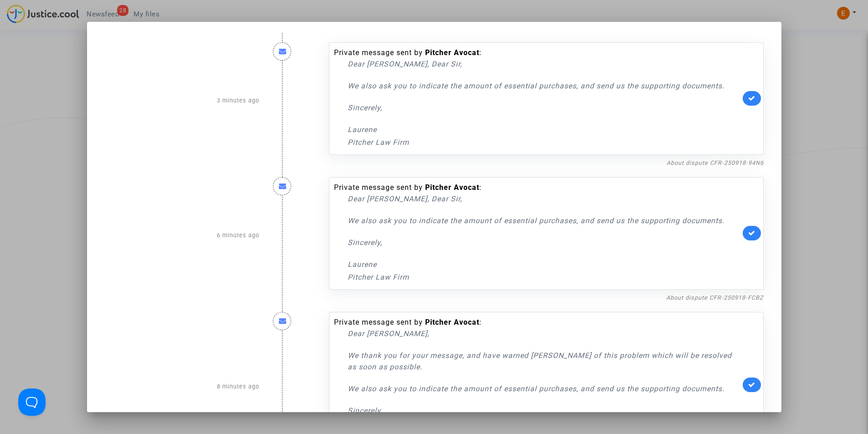  I want to click on a: About dispute CFR-250918-94N6, so click(716, 163).